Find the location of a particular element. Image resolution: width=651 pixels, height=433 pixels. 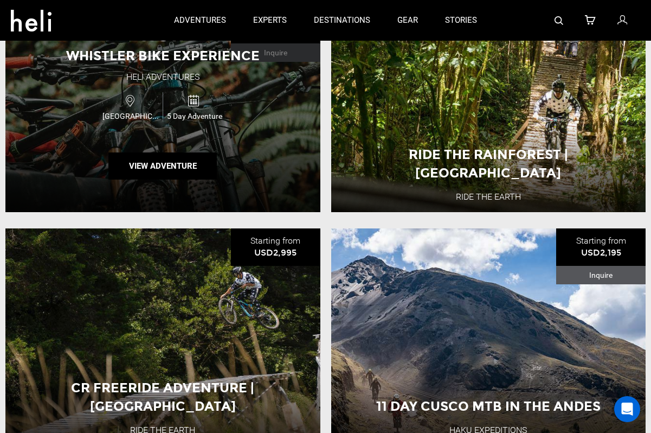

p: adventures is located at coordinates (200, 20).